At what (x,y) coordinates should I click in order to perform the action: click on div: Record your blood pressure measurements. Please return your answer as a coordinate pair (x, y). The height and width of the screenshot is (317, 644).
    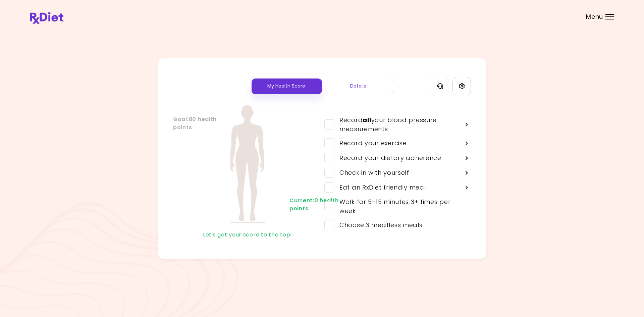
    Looking at the image, I should click on (399, 125).